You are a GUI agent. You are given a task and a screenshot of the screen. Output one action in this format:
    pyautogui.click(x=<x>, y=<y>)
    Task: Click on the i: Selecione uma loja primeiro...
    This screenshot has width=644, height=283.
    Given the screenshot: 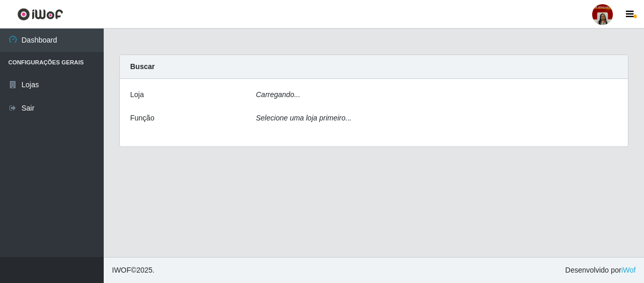 What is the action you would take?
    pyautogui.click(x=304, y=118)
    